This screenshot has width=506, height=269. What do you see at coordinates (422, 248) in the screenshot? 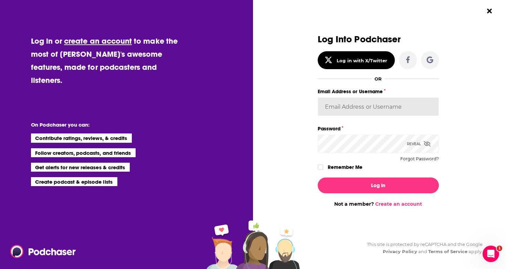
I see `div: This site is protected by reCAPTCHA and the Google and apply.` at bounding box center [422, 248].